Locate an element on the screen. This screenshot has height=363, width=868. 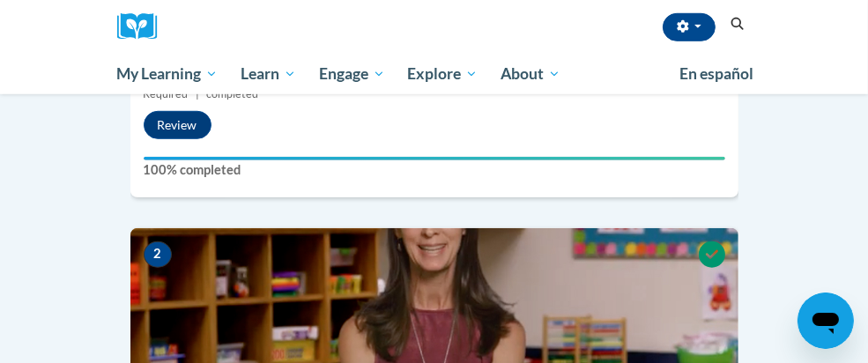
a: Learn is located at coordinates (268, 74).